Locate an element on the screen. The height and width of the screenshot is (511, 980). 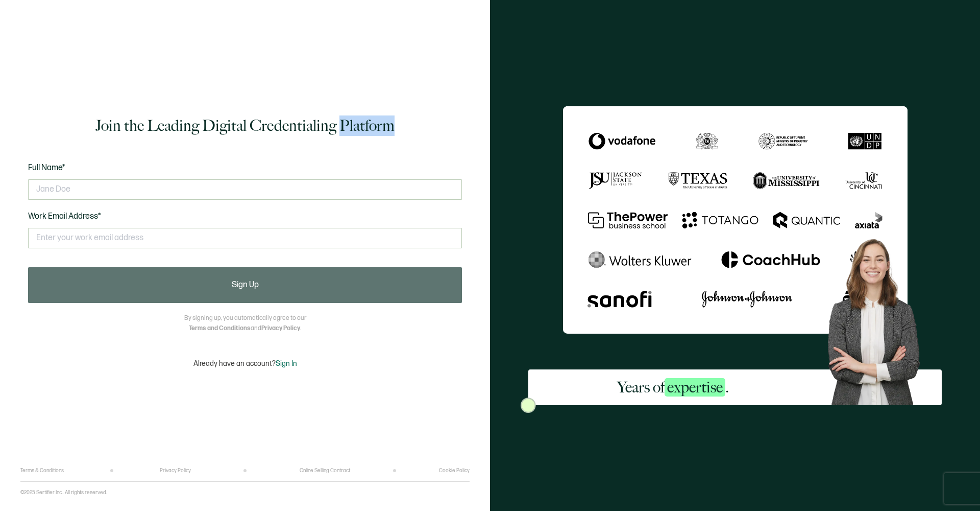
span: Sign In is located at coordinates (287, 363).